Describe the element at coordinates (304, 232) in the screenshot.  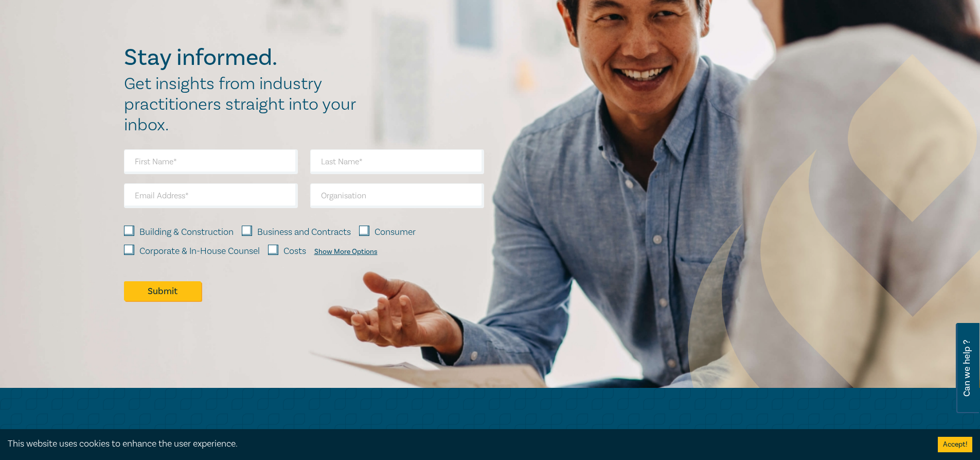
I see `label: Business and Contracts` at that location.